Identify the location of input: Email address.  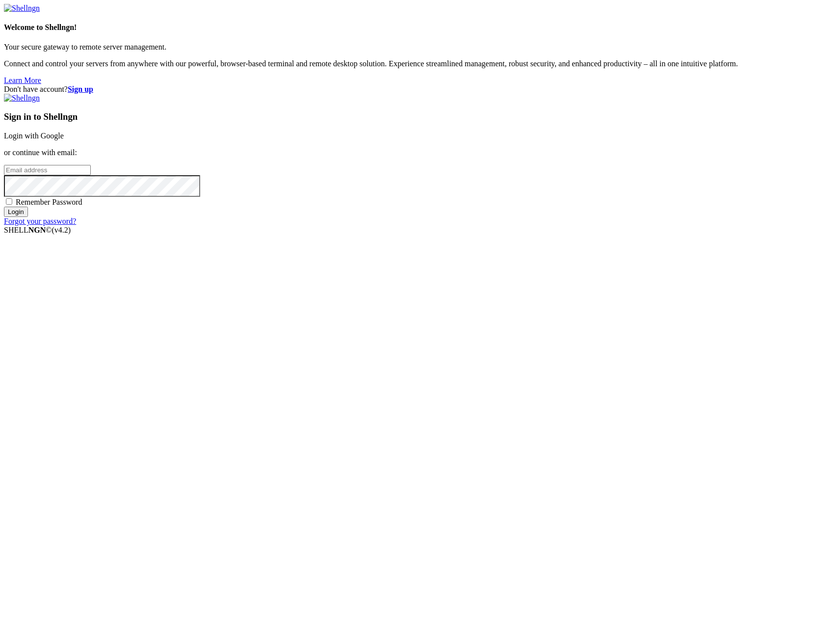
(48, 170).